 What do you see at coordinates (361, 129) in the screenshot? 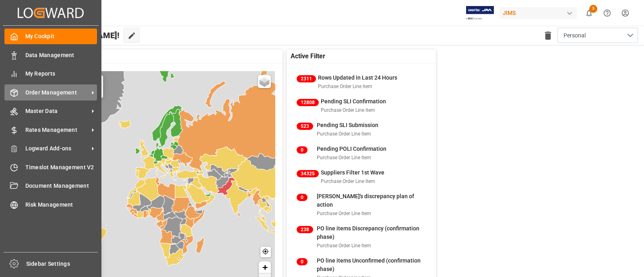
I see `a: 523Pending SLI SubmissionPurchase Order Line Item` at bounding box center [361, 129].